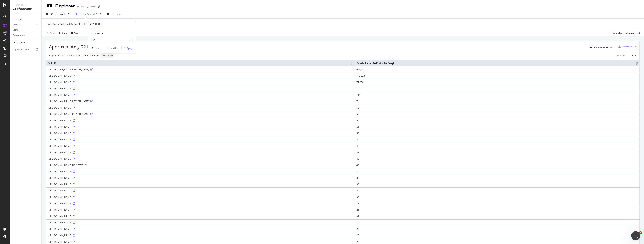 The height and width of the screenshot is (244, 644). I want to click on button: Clear, so click(62, 33).